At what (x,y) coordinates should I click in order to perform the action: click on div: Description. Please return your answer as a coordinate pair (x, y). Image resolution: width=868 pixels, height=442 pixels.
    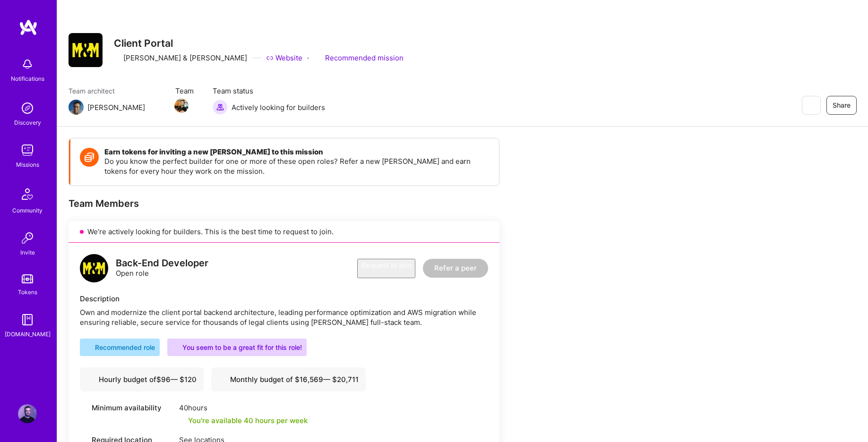
    Looking at the image, I should click on (284, 298).